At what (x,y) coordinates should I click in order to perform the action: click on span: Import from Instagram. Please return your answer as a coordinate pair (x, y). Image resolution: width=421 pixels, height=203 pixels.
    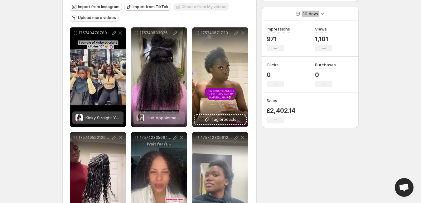
    Looking at the image, I should click on (99, 7).